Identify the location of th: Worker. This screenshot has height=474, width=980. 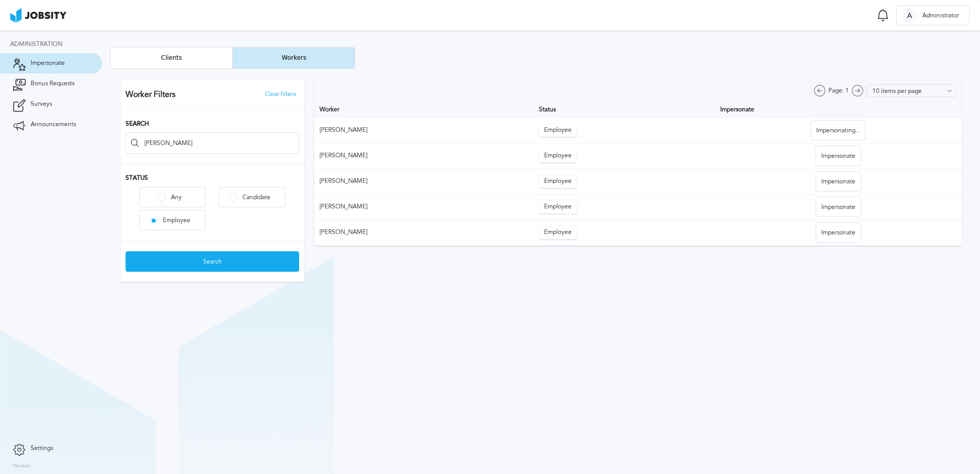
(424, 109).